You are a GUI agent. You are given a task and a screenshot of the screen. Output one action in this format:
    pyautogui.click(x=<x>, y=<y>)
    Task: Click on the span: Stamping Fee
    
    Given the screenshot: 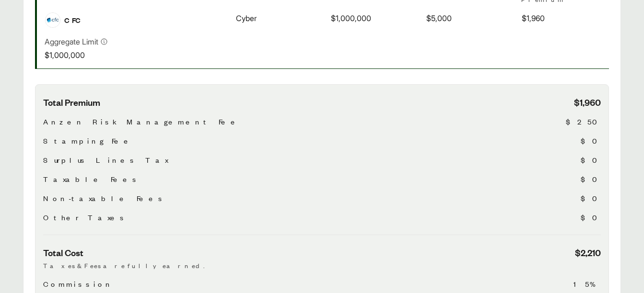 What is the action you would take?
    pyautogui.click(x=88, y=141)
    